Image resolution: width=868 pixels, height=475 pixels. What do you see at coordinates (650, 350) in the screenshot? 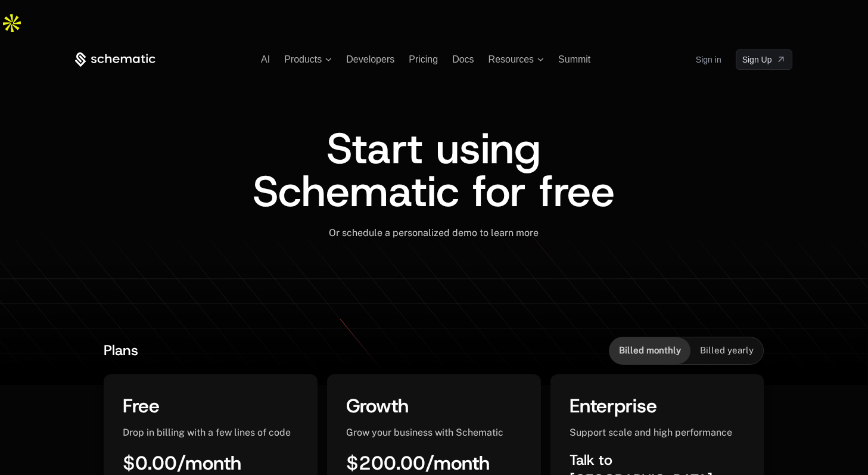
I see `span: Billed monthly` at bounding box center [650, 350].